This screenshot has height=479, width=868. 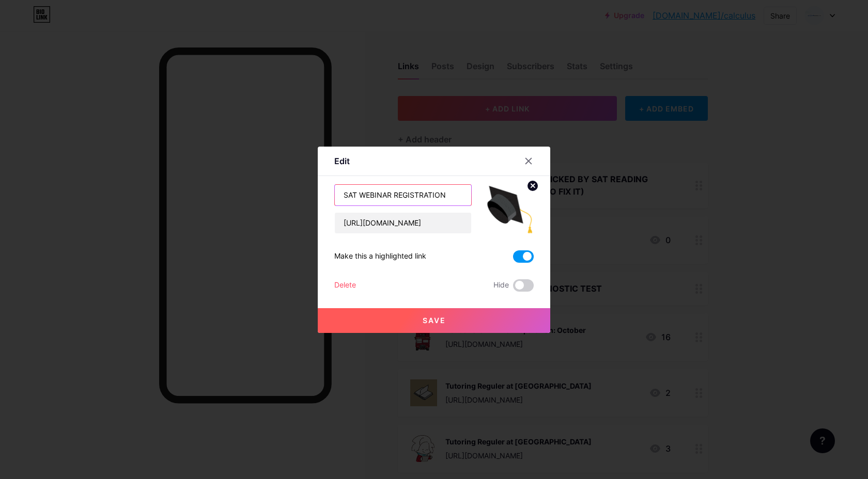 I want to click on button: Save, so click(x=434, y=321).